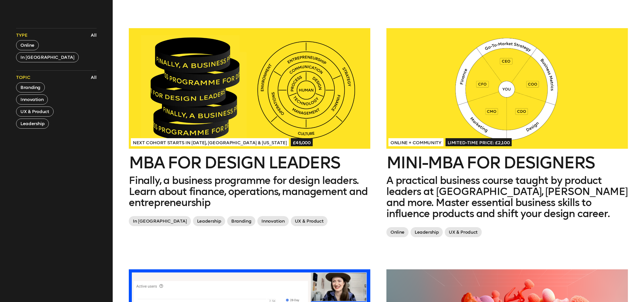 This screenshot has width=644, height=302. I want to click on span: Type, so click(22, 35).